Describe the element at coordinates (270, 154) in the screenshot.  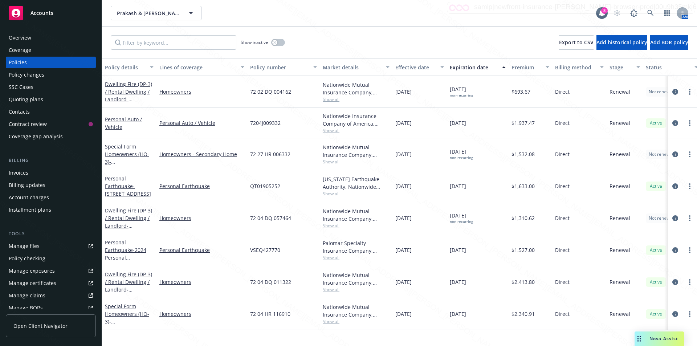
I see `span: 72 27 HR 006332` at that location.